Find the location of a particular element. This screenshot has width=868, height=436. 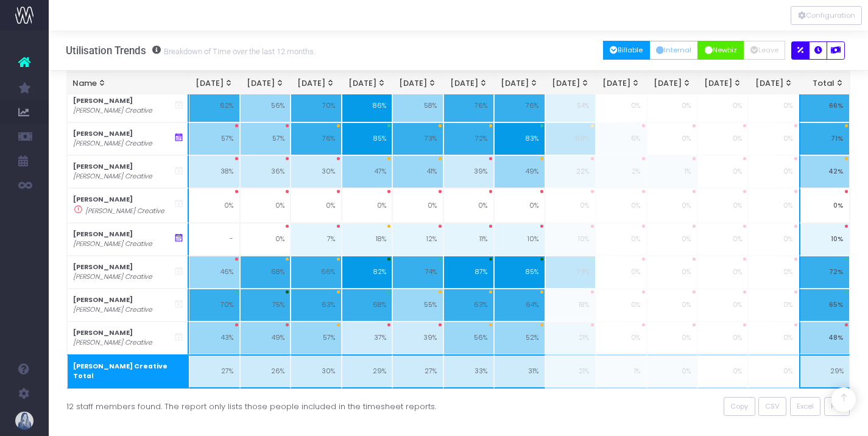

td: 38% is located at coordinates (214, 172).